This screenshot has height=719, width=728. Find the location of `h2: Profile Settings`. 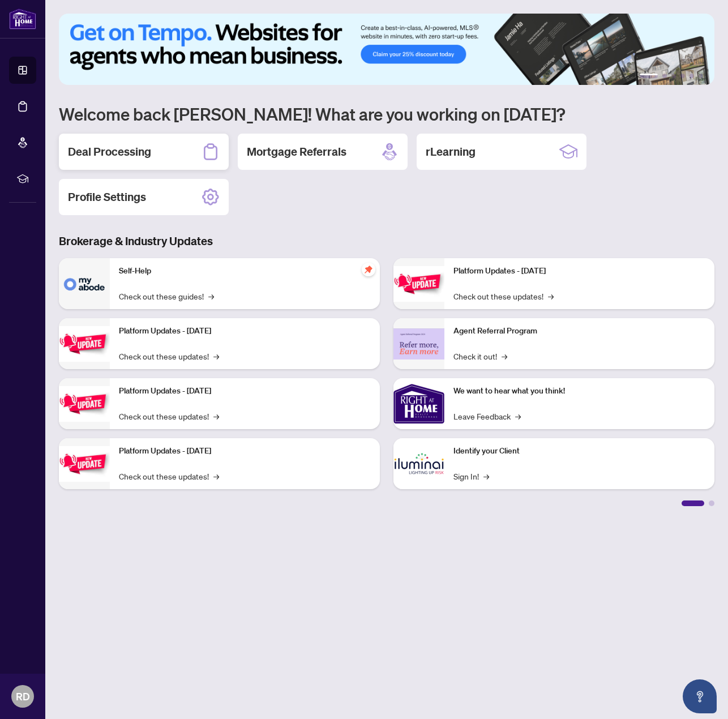

h2: Profile Settings is located at coordinates (107, 197).